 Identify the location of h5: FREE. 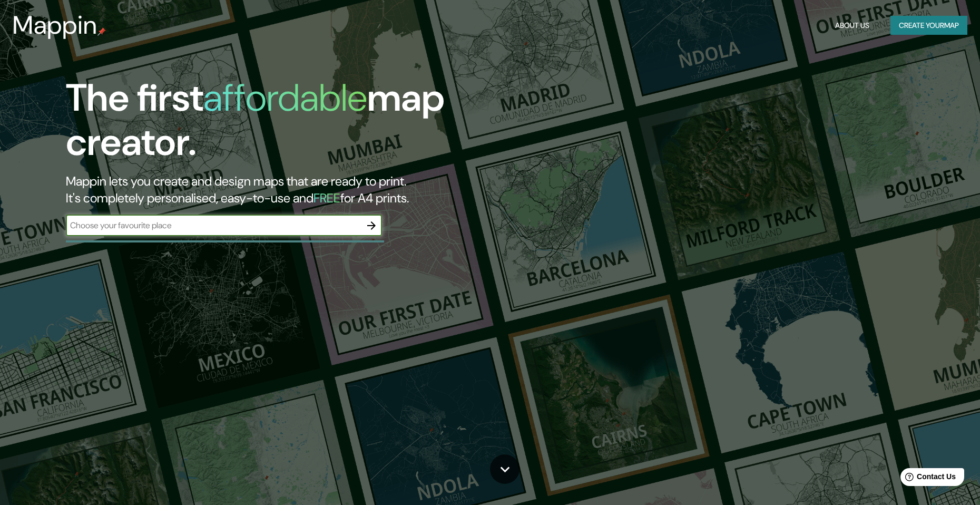
(327, 198).